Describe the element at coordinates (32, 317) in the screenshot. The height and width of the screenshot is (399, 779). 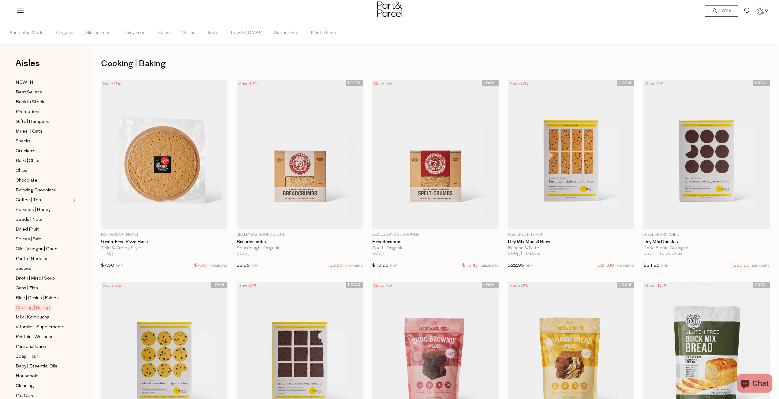
I see `span: Milk | Kombucha` at that location.